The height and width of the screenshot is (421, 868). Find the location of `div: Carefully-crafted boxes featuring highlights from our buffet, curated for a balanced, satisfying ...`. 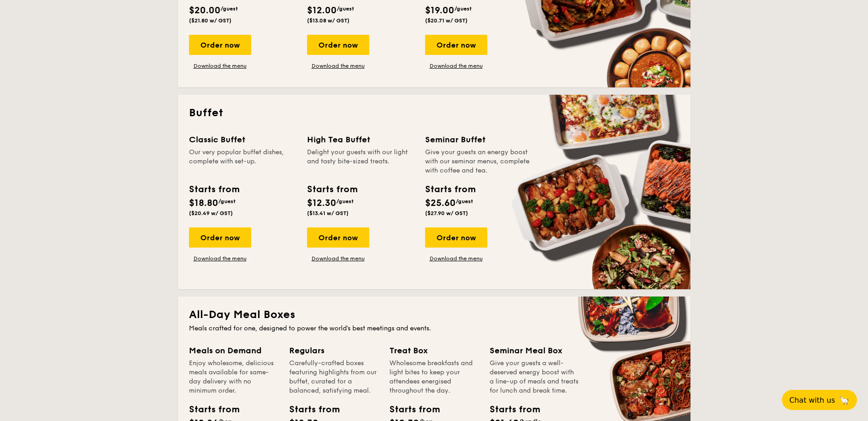

div: Carefully-crafted boxes featuring highlights from our buffet, curated for a balanced, satisfying ... is located at coordinates (333, 377).